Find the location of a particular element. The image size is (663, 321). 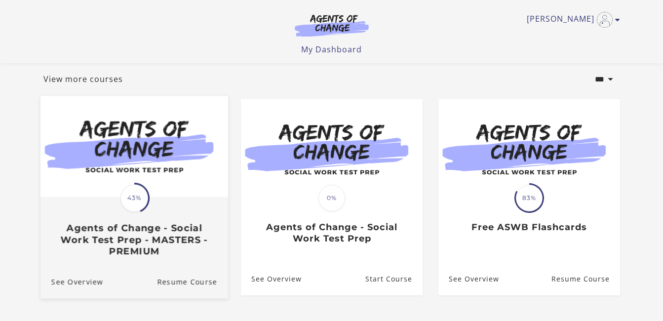

a: My Dashboard is located at coordinates (331, 49).